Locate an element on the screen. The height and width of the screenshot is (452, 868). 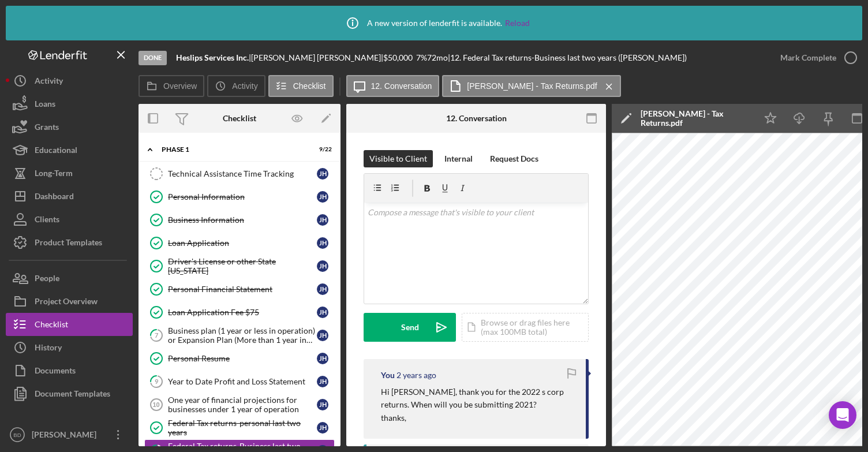
time: 2023-09-05 13:44 is located at coordinates (416, 375).